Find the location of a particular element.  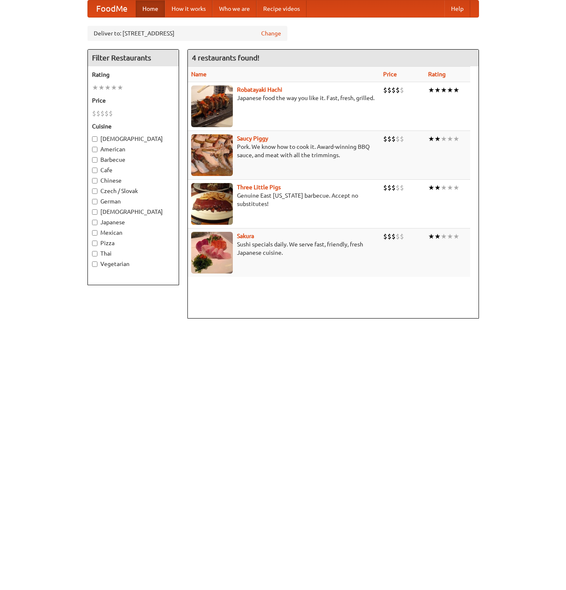

b: Three Little Pigs is located at coordinates (259, 187).